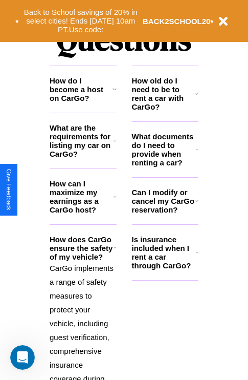 The height and width of the screenshot is (380, 248). Describe the element at coordinates (164, 94) in the screenshot. I see `h3: How old do I need to be to rent a car with CarGo?` at that location.